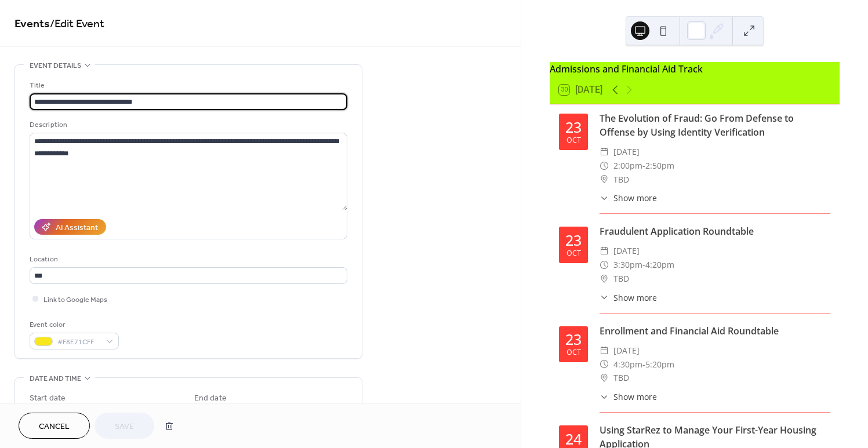 The width and height of the screenshot is (868, 448). What do you see at coordinates (70, 227) in the screenshot?
I see `button: AI Assistant` at bounding box center [70, 227].